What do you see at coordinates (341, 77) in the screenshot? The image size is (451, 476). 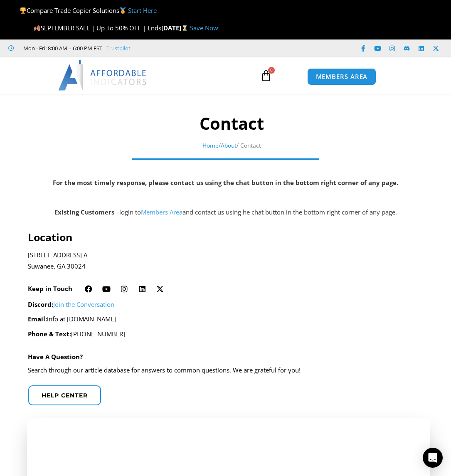 I see `a: MEMBERS AREA` at bounding box center [341, 77].